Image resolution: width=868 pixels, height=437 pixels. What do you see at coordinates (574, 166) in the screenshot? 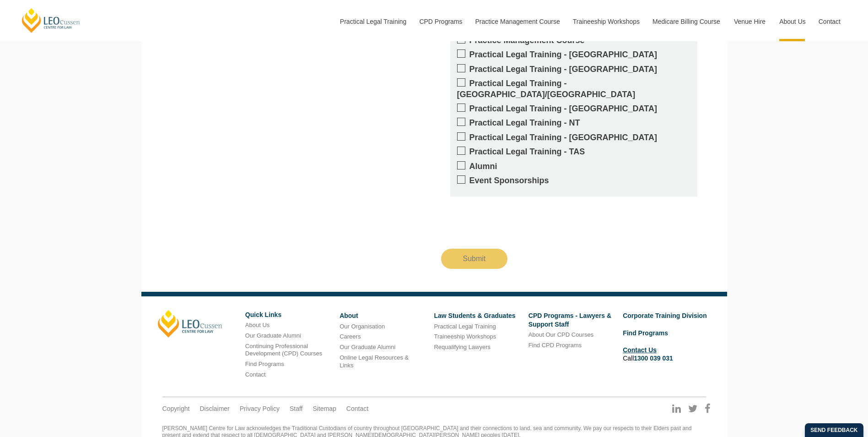
I see `label: Alumni` at bounding box center [574, 166].